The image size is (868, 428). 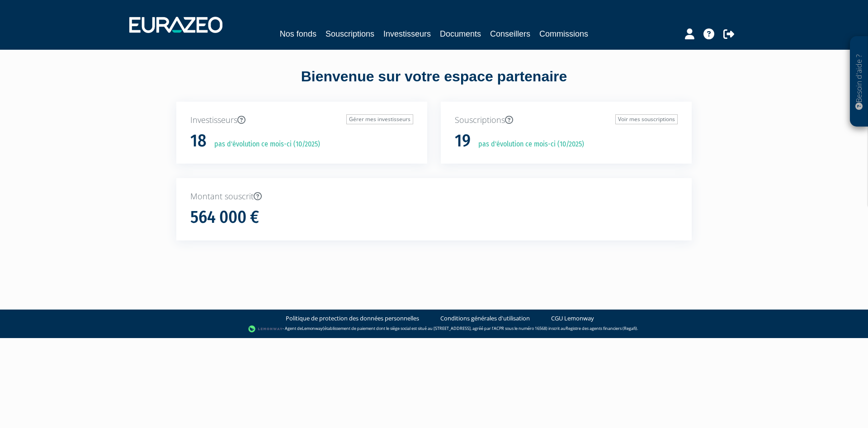 I want to click on a: CGU Lemonway, so click(x=572, y=318).